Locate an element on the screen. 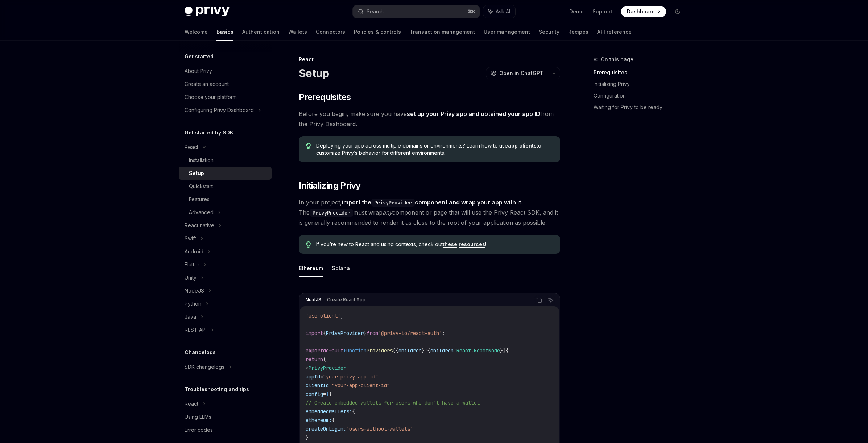 Image resolution: width=868 pixels, height=443 pixels. img: dark logo is located at coordinates (207, 12).